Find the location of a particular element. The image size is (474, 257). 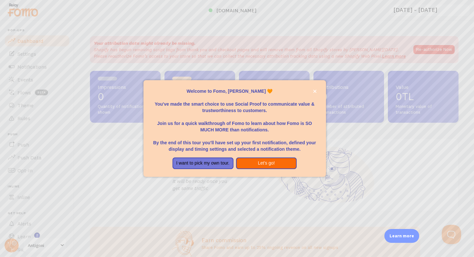

p: By the end of this tour you'll have set up your first notification, defined your display and timi... is located at coordinates (235, 143).